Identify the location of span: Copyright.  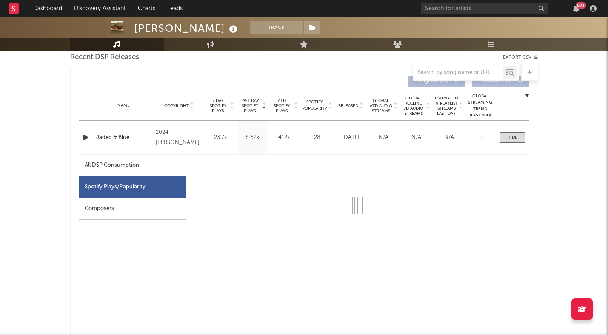
(177, 106).